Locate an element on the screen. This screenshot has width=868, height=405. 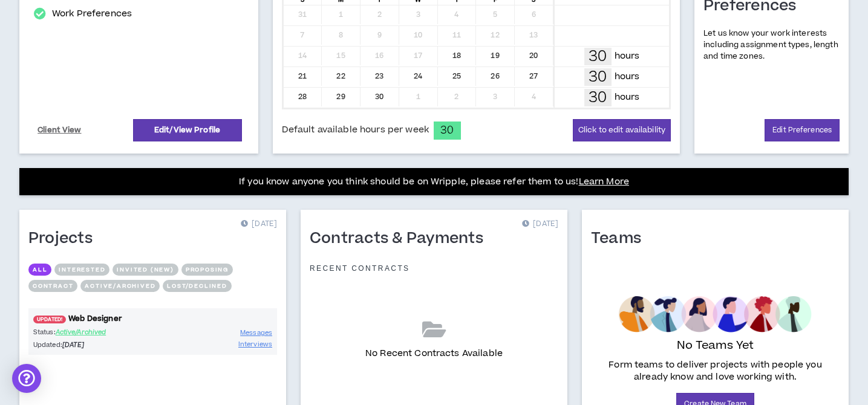
img: empty is located at coordinates (715, 314).